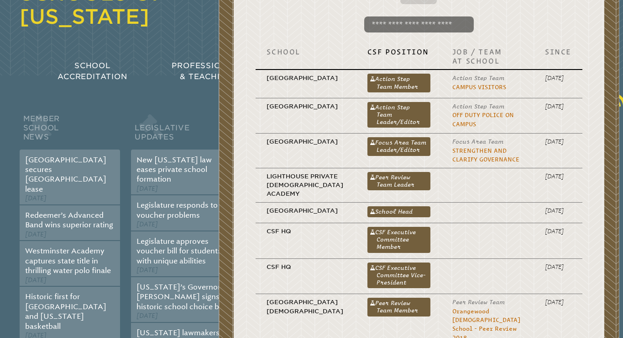 This screenshot has width=623, height=338. I want to click on a: Off Duty Police On Campus, so click(483, 119).